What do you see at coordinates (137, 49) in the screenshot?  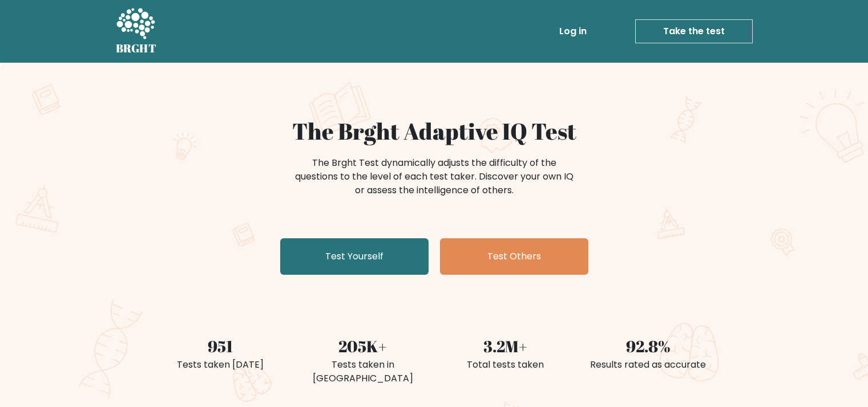 I see `h5: BRGHT` at bounding box center [137, 49].